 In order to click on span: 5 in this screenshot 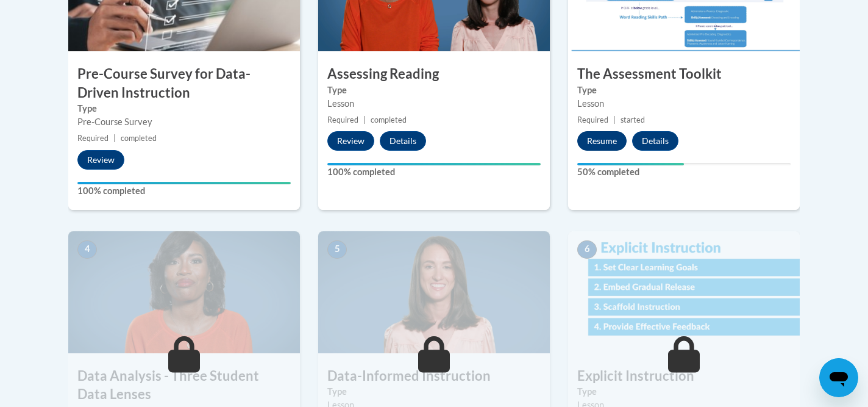, I will do `click(337, 249)`.